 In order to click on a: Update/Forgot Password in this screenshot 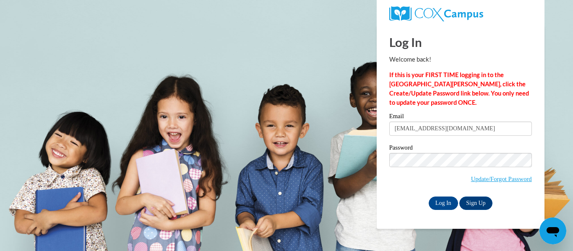, I will do `click(502, 179)`.